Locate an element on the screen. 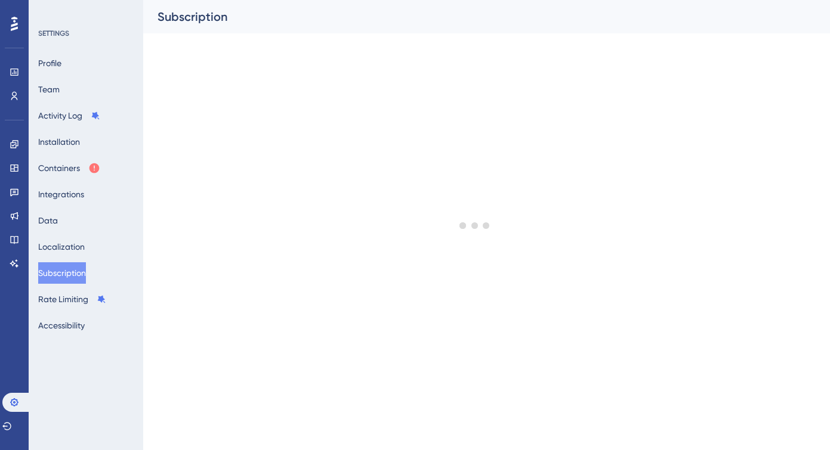 The image size is (830, 450). div: SETTINGS is located at coordinates (87, 33).